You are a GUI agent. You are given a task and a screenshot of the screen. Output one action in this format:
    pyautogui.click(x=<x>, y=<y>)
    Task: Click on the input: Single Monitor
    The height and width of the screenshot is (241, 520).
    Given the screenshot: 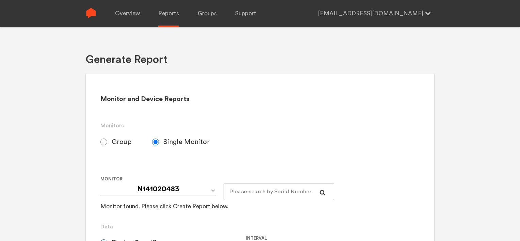 What is the action you would take?
    pyautogui.click(x=155, y=142)
    